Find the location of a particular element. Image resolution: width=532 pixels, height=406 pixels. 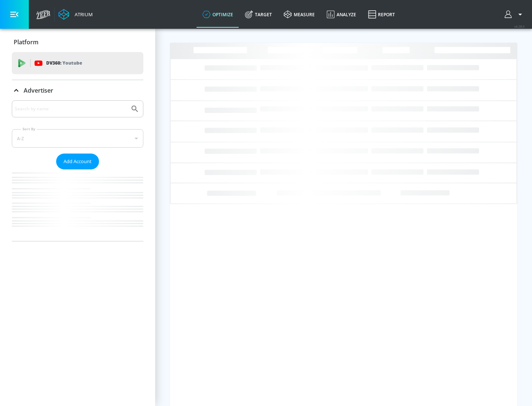

a: Atrium is located at coordinates (75, 14).